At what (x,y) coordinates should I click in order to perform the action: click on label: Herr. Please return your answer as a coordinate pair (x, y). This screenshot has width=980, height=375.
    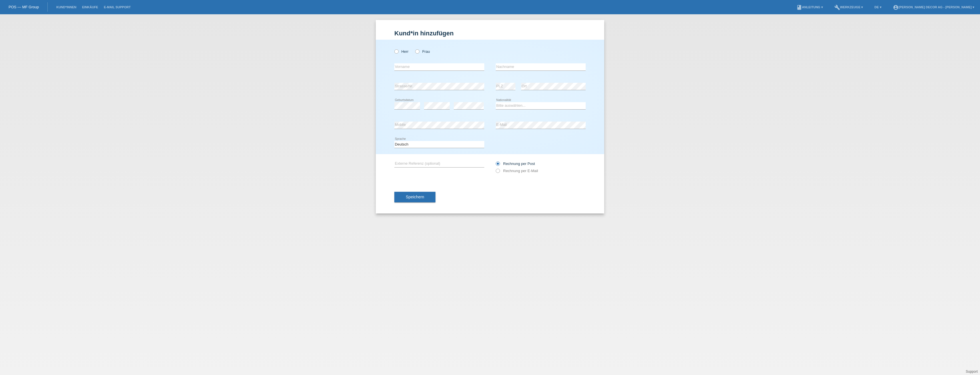
    Looking at the image, I should click on (402, 52).